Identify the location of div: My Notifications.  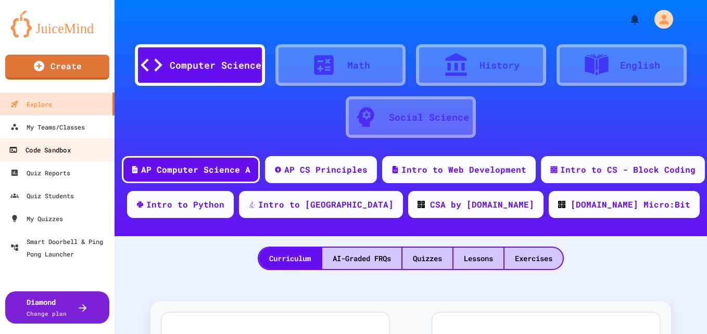
(627, 19).